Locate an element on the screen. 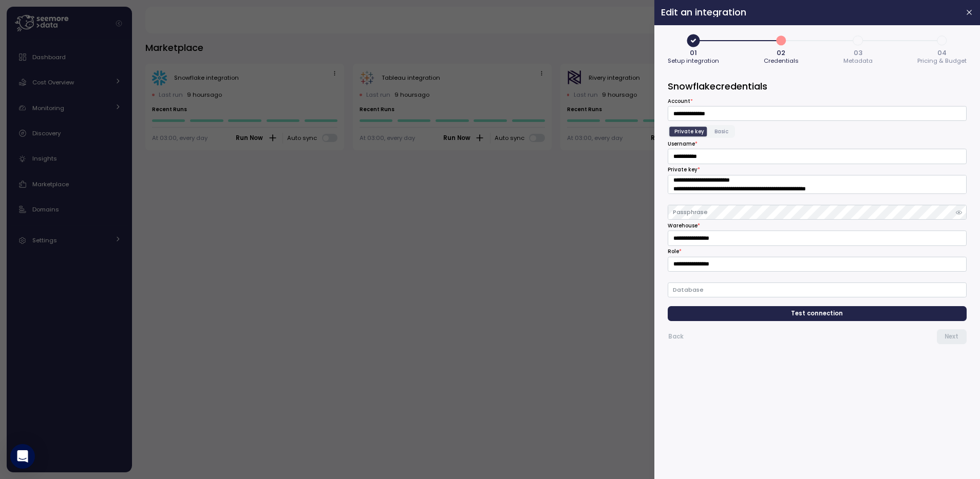 The width and height of the screenshot is (980, 479). span: 4 is located at coordinates (942, 41).